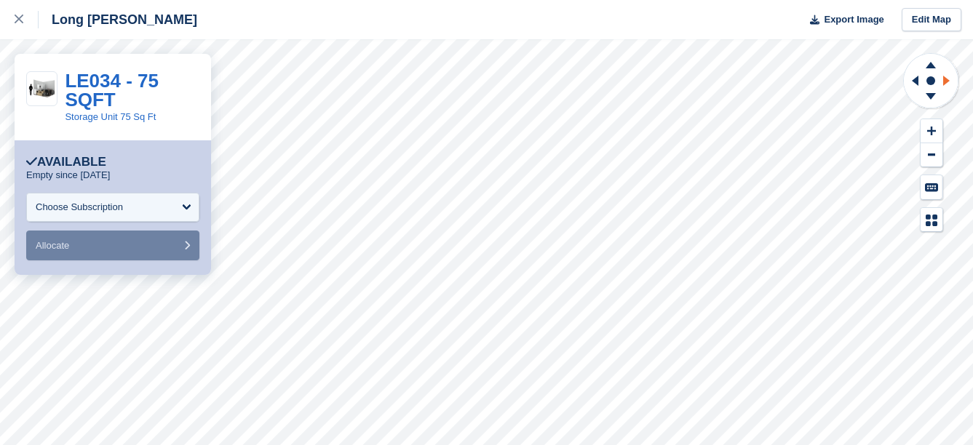 The width and height of the screenshot is (973, 445). Describe the element at coordinates (932, 20) in the screenshot. I see `a: Edit Map` at that location.